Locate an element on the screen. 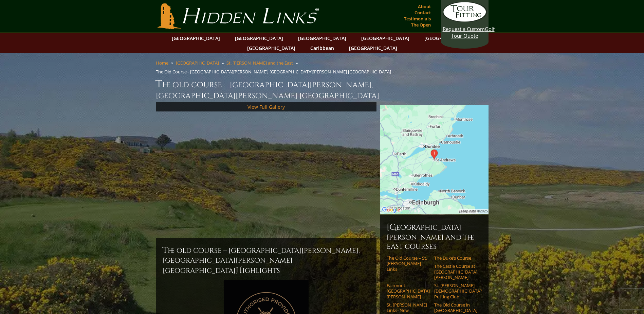 The image size is (644, 314). a: The Open is located at coordinates (421, 25).